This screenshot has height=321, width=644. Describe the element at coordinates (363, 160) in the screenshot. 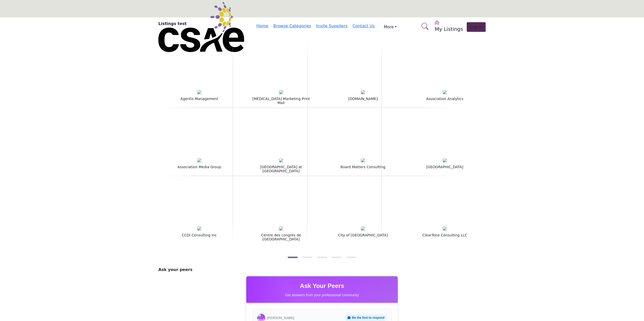

I see `img: 6dc350da-2ebd-42cc-bd6f-197243bdef50.jpg` at that location.